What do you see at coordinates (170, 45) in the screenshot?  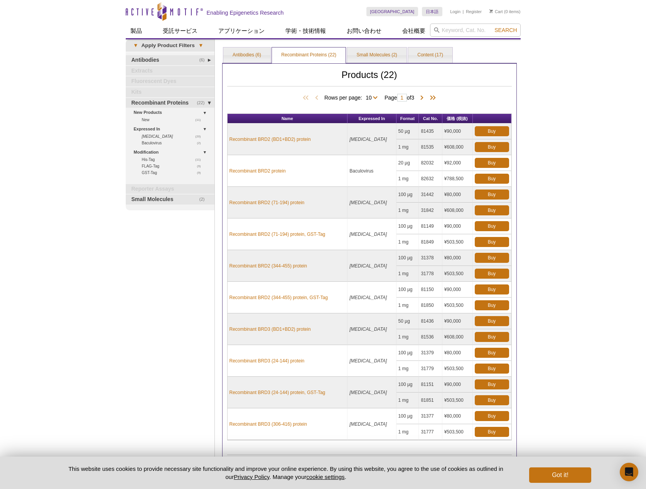 I see `a: ▾Apply Product Filters▾` at bounding box center [170, 45].